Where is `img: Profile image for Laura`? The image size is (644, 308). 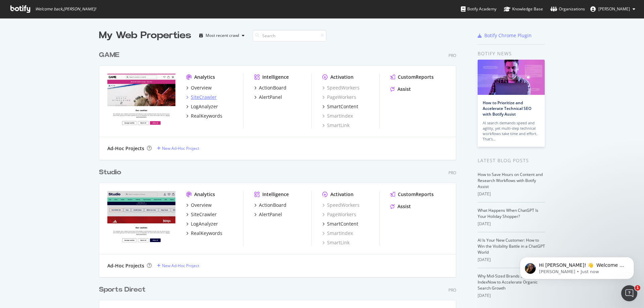 img: Profile image for Laura is located at coordinates (20, 26).